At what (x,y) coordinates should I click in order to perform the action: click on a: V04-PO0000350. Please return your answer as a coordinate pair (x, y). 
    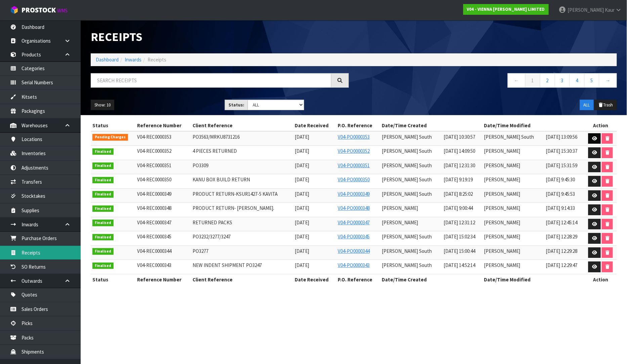
    Looking at the image, I should click on (354, 179).